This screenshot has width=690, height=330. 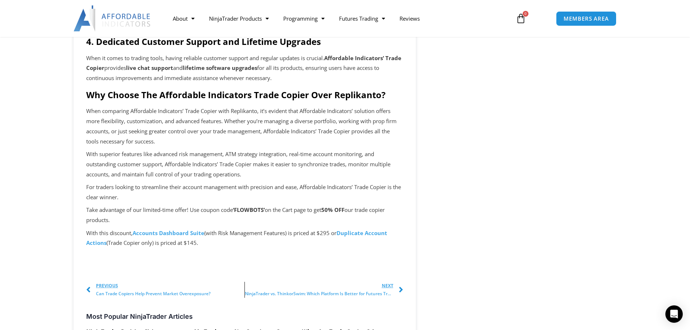 What do you see at coordinates (244, 164) in the screenshot?
I see `p: With superior features like advanced risk management, ATM strategy integration, real-time account...` at bounding box center [244, 164].